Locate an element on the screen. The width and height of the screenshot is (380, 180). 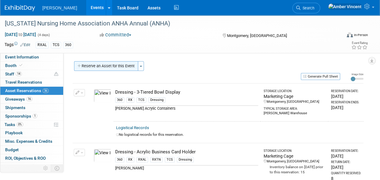
a: Giveaways16 is located at coordinates (32, 99).